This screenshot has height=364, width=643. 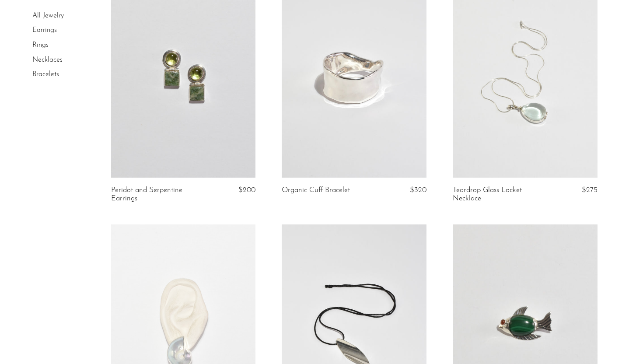 What do you see at coordinates (48, 16) in the screenshot?
I see `a: All Jewelry` at bounding box center [48, 16].